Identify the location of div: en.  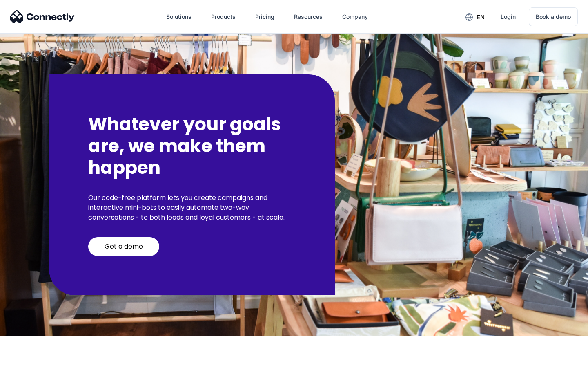
(481, 18).